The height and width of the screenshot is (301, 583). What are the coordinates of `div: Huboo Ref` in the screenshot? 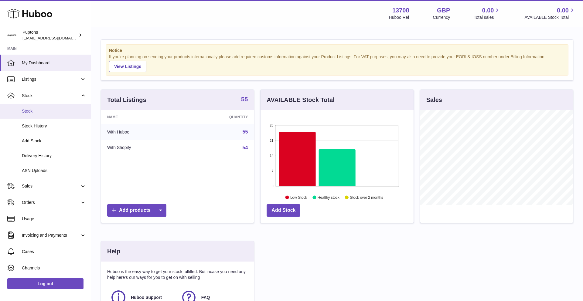 It's located at (399, 17).